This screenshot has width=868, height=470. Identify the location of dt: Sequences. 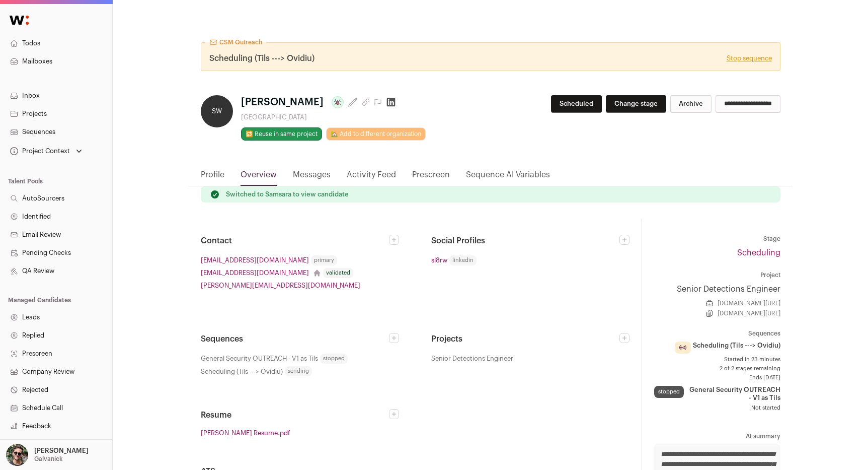
(717, 334).